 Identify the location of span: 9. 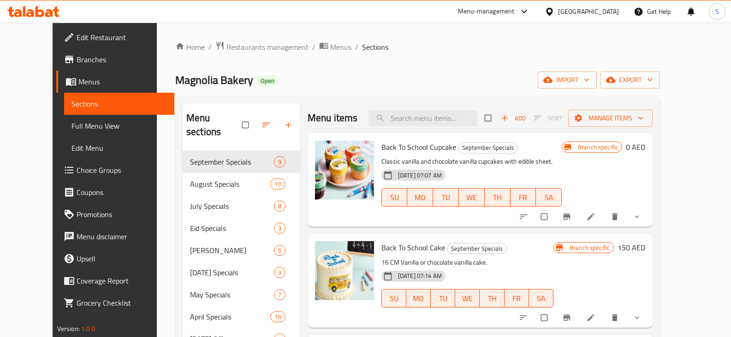
(280, 162).